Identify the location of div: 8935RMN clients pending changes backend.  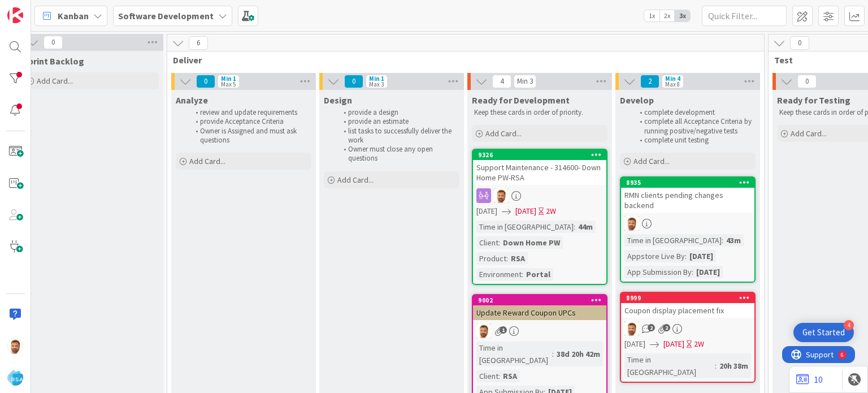
(687, 195).